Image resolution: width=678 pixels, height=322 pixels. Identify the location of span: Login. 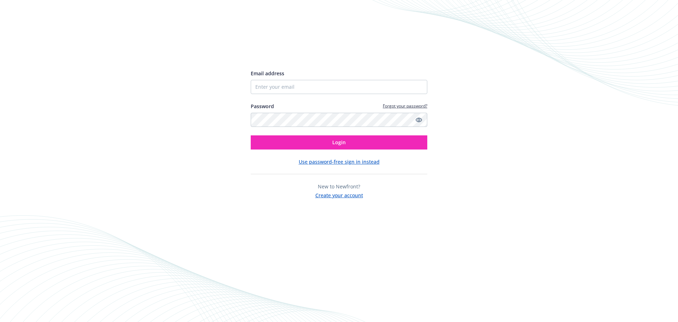
(339, 142).